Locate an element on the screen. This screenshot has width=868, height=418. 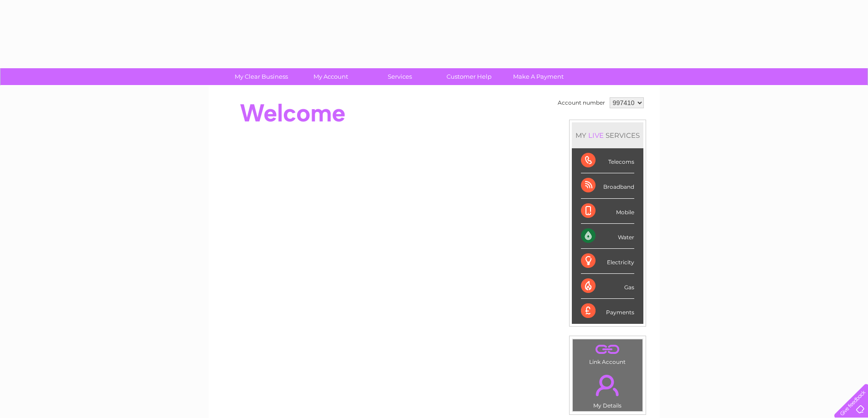
div: Electricity is located at coordinates (607, 261).